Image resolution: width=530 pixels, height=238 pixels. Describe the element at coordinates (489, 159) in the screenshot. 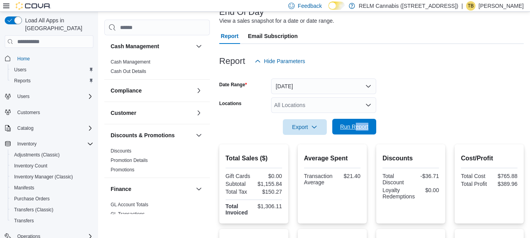

I see `h2: Cost/Profit` at that location.